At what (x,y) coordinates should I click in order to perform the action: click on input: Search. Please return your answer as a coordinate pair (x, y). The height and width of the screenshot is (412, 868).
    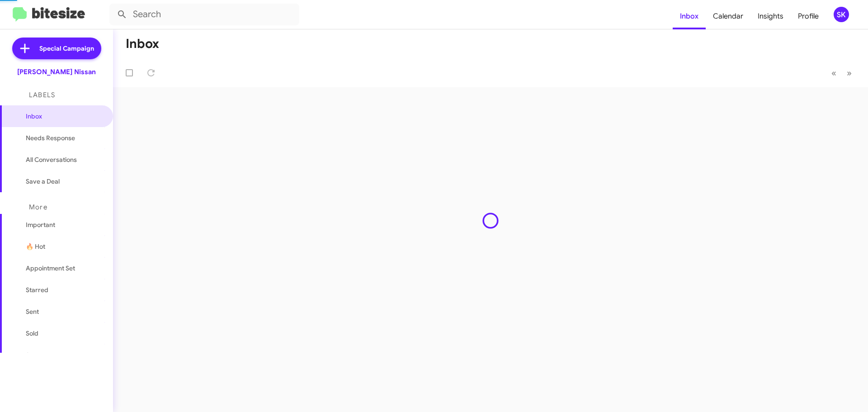
    Looking at the image, I should click on (205, 14).